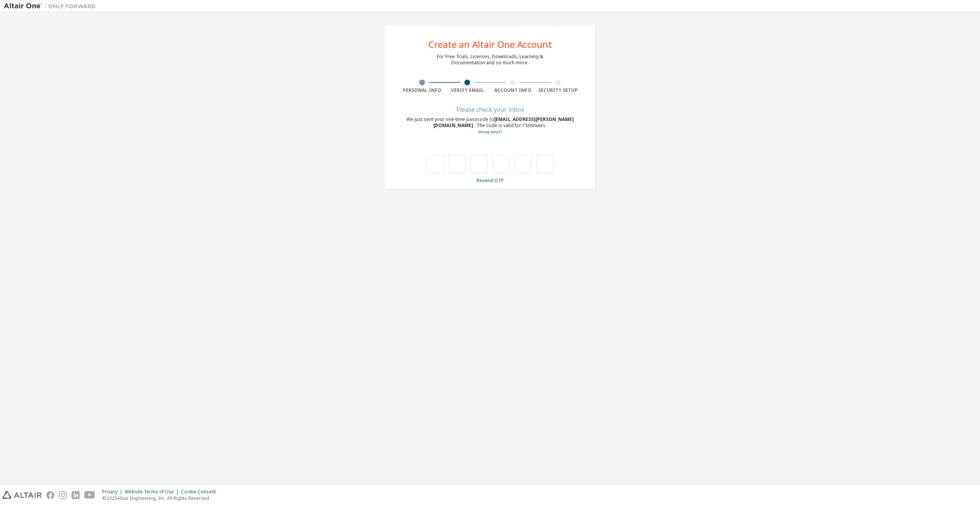  I want to click on img: altair_logo.svg, so click(22, 495).